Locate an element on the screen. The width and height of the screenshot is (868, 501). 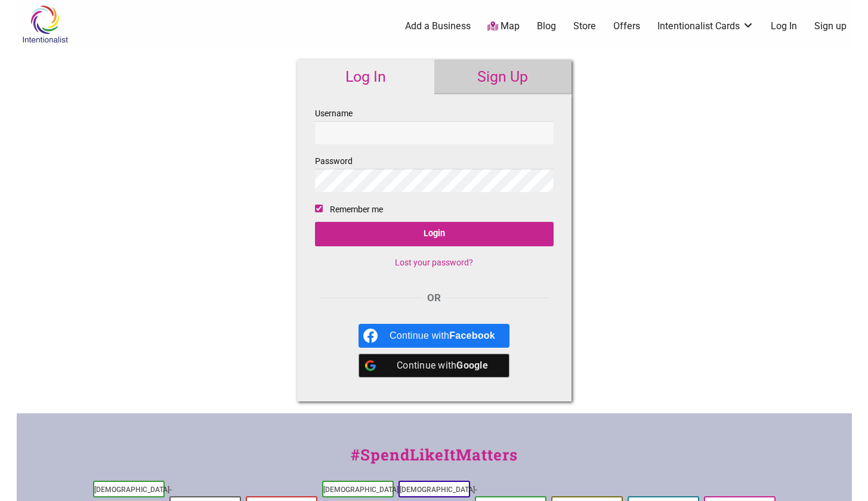
b: Google is located at coordinates (472, 365).